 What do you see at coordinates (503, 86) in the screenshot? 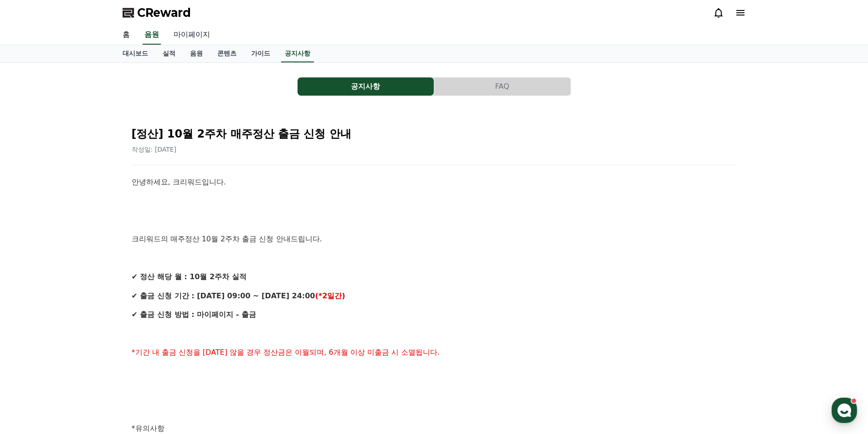
I see `a: FAQ` at bounding box center [503, 86].